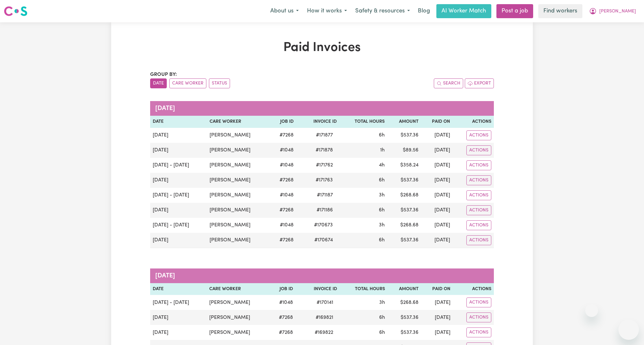 The image size is (644, 345). I want to click on img: Careseekers logo, so click(16, 11).